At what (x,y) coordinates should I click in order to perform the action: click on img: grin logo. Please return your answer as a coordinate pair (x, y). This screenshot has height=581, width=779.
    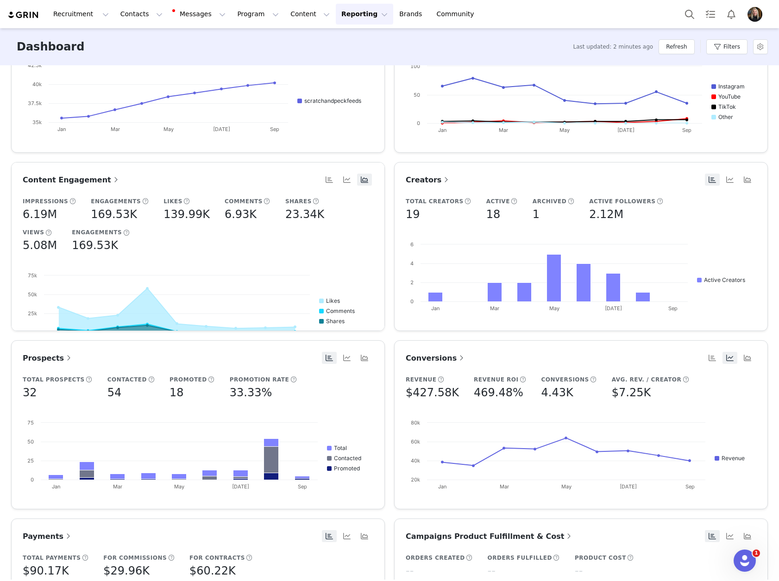
    Looking at the image, I should click on (24, 15).